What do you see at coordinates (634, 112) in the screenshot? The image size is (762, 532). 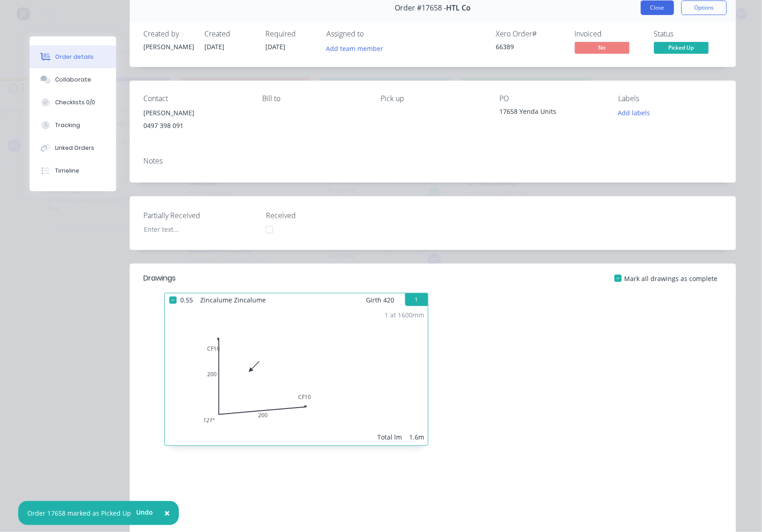 I see `button: Add labels` at bounding box center [634, 112].